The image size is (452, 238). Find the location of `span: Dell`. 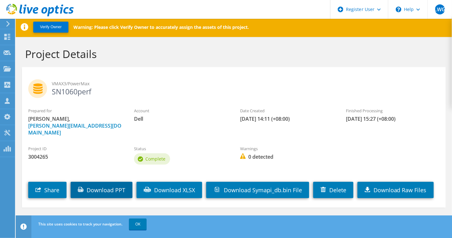

span: Dell is located at coordinates (181, 119).